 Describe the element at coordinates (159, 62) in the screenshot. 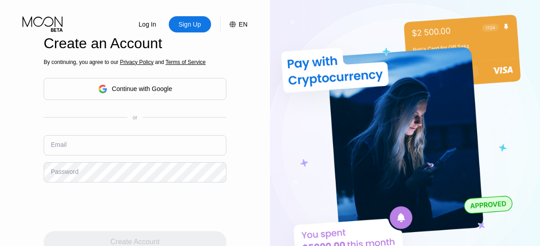

I see `span: and` at that location.